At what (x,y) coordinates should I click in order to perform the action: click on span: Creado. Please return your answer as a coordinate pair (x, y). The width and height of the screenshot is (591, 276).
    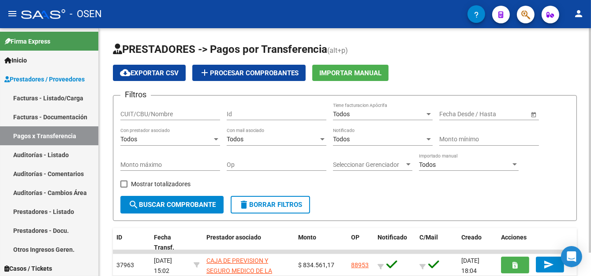
    Looking at the image, I should click on (471, 238).